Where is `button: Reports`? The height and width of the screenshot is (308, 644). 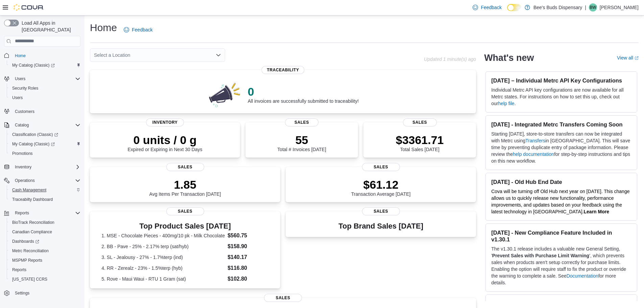
button: Reports is located at coordinates (45, 270).